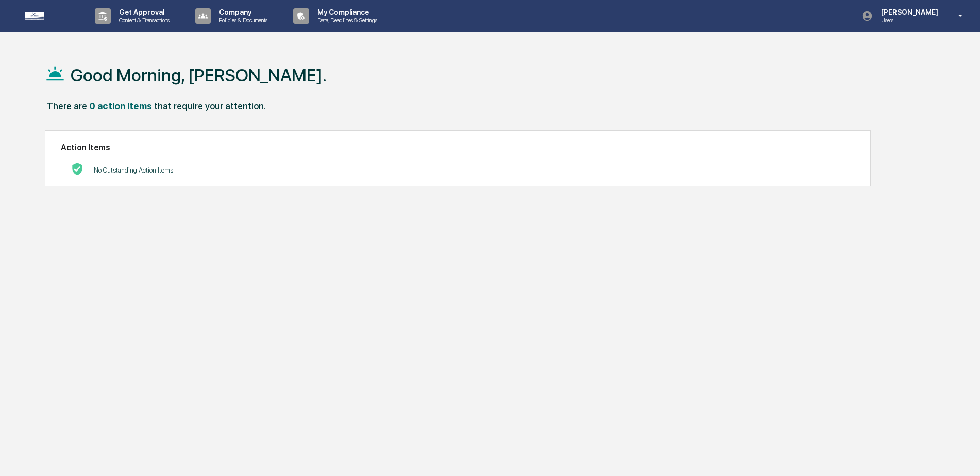  Describe the element at coordinates (345, 20) in the screenshot. I see `p: Data, Deadlines & Settings` at that location.